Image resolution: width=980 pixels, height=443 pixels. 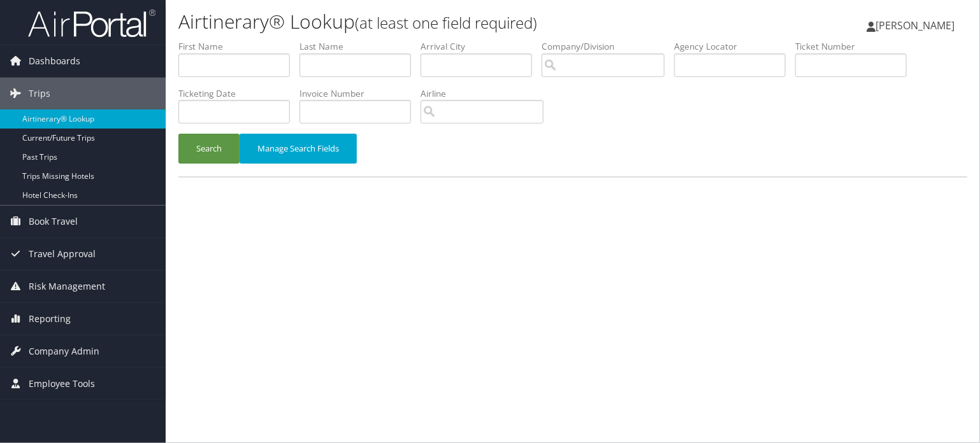 I want to click on span: Travel Approval, so click(x=62, y=254).